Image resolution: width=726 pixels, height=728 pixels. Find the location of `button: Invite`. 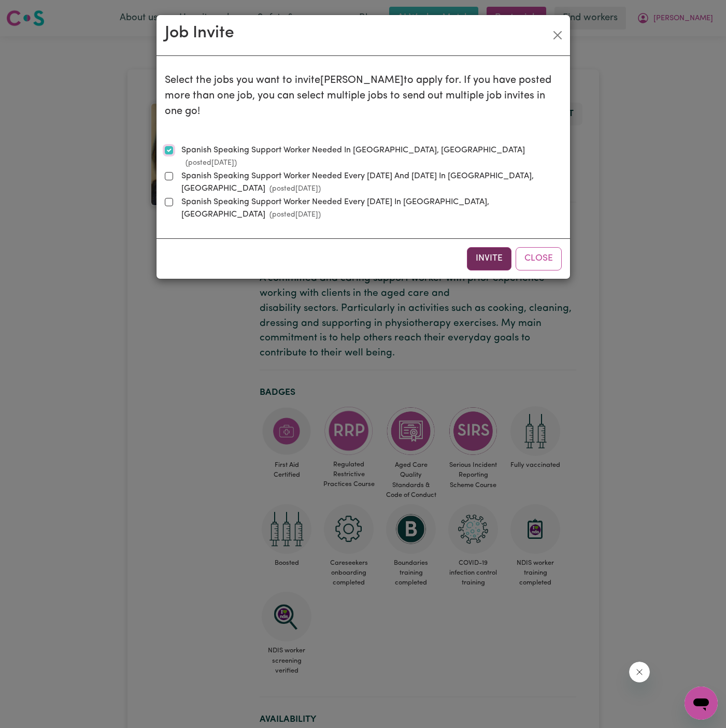

button: Invite is located at coordinates (489, 258).